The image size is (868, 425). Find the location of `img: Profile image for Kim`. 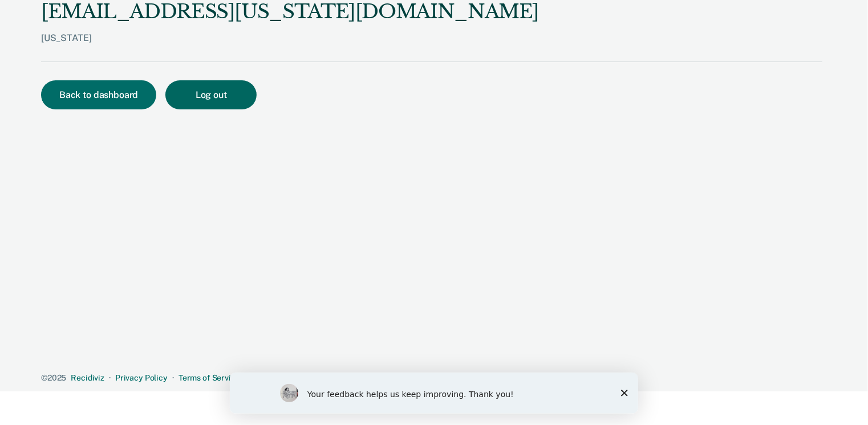

img: Profile image for Kim is located at coordinates (59, 20).